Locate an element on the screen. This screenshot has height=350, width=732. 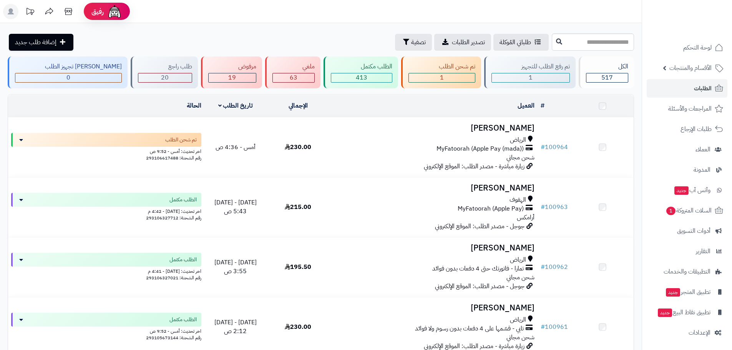
span: تطبيق المتجر is located at coordinates (688, 292).